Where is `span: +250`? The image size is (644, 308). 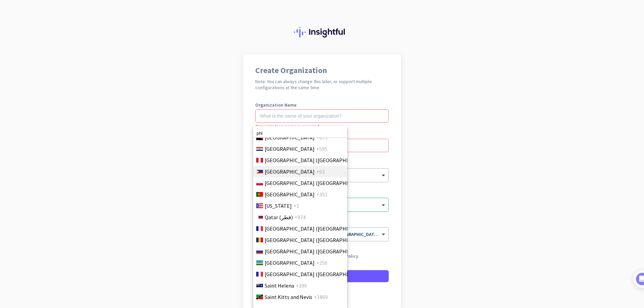 span: +250 is located at coordinates (321, 262).